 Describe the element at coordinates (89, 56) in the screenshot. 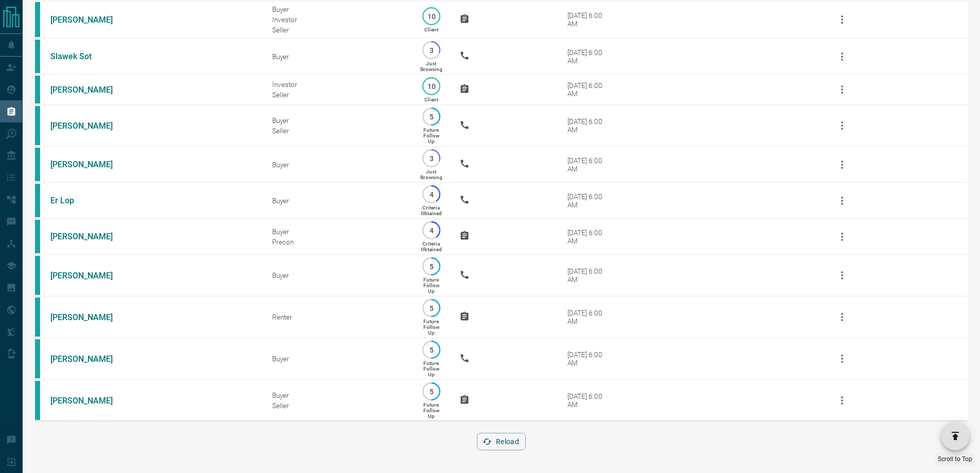

I see `a: Slawek Sot` at that location.